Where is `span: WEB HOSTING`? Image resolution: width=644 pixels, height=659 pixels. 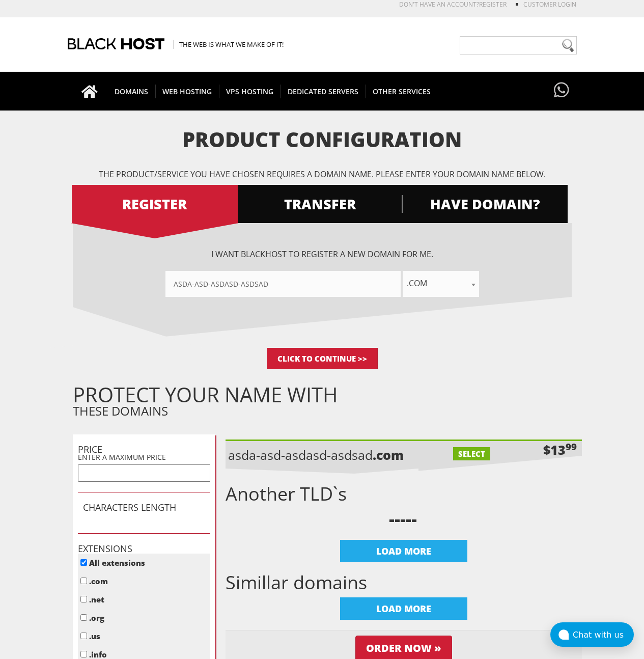 span: WEB HOSTING is located at coordinates (187, 91).